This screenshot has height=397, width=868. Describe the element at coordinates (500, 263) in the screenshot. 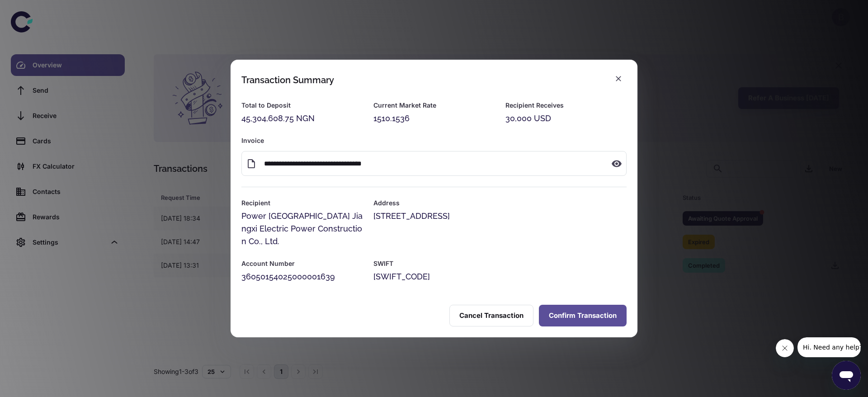

I see `h6: SWIFT` at that location.